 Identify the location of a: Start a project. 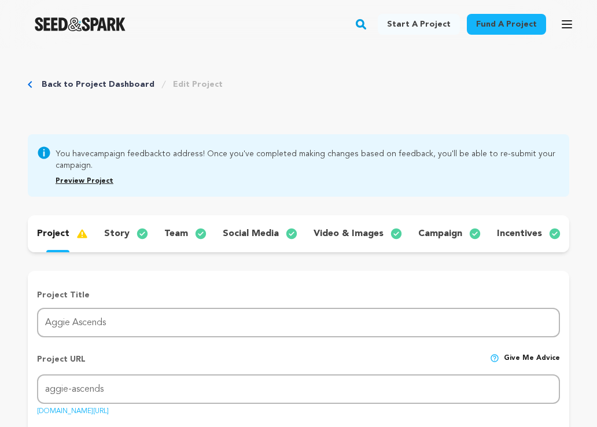
(419, 24).